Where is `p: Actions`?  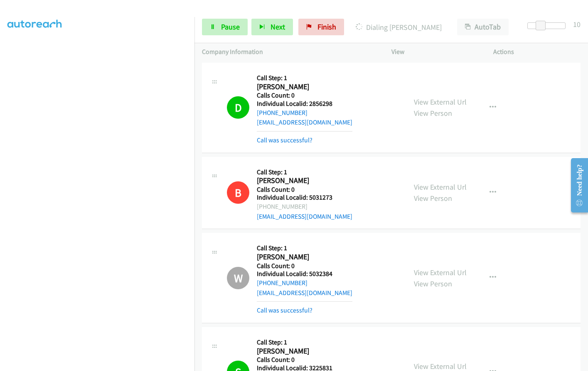 p: Actions is located at coordinates (537, 52).